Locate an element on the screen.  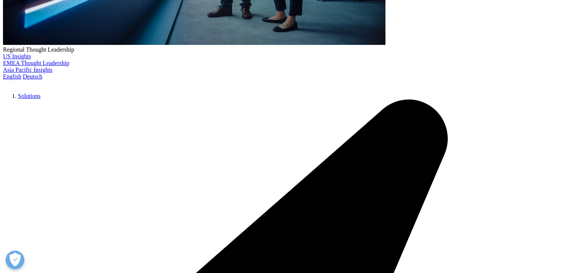
span: US Insights is located at coordinates (17, 56).